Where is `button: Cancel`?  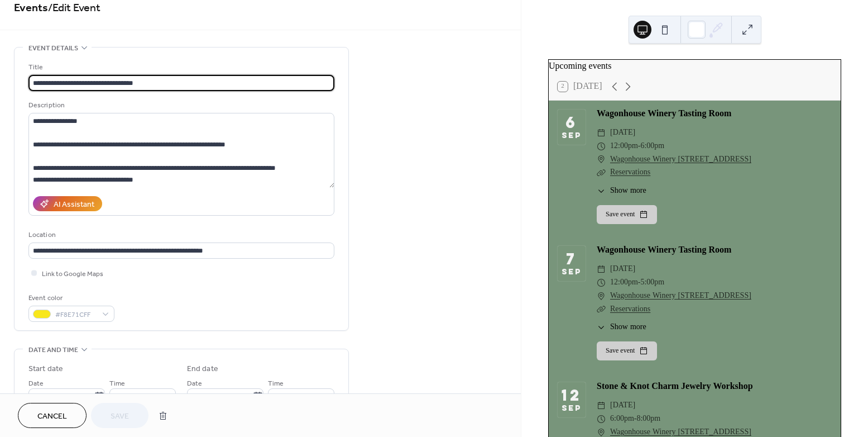
button: Cancel is located at coordinates (52, 415).